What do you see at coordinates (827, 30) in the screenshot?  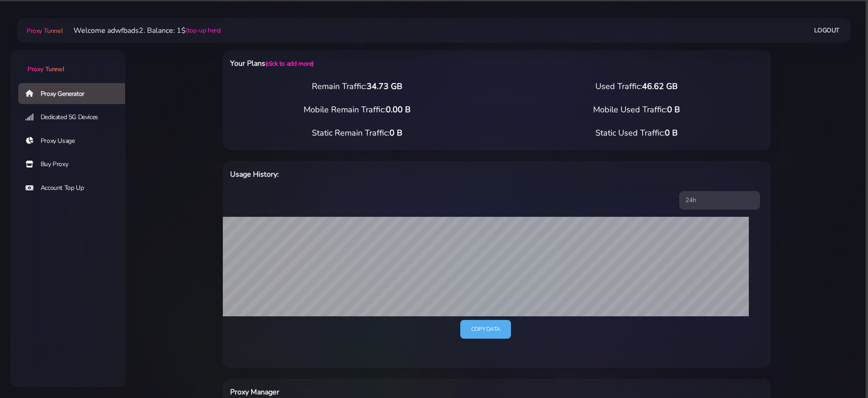 I see `a: Logout` at bounding box center [827, 30].